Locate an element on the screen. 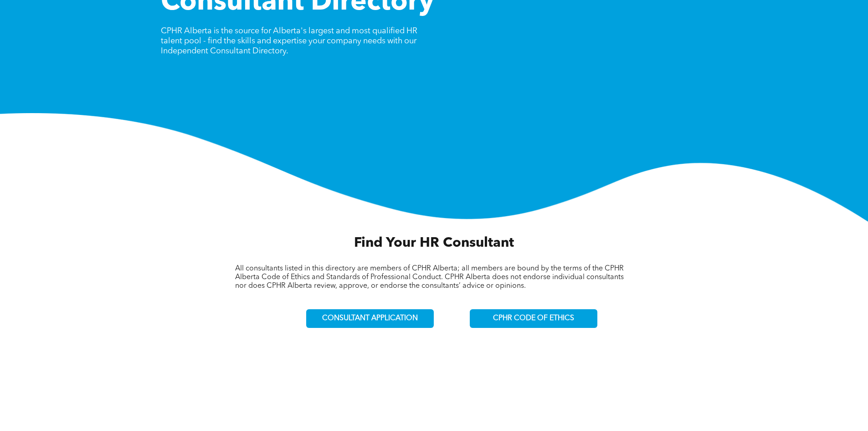 The height and width of the screenshot is (431, 868). span: CPHR CODE OF ETHICS is located at coordinates (534, 318).